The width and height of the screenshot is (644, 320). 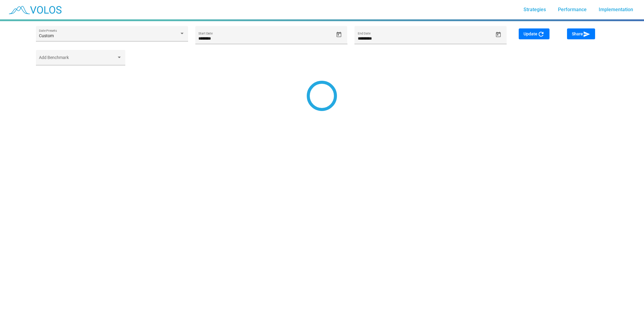 I want to click on mat-icon: send, so click(x=587, y=34).